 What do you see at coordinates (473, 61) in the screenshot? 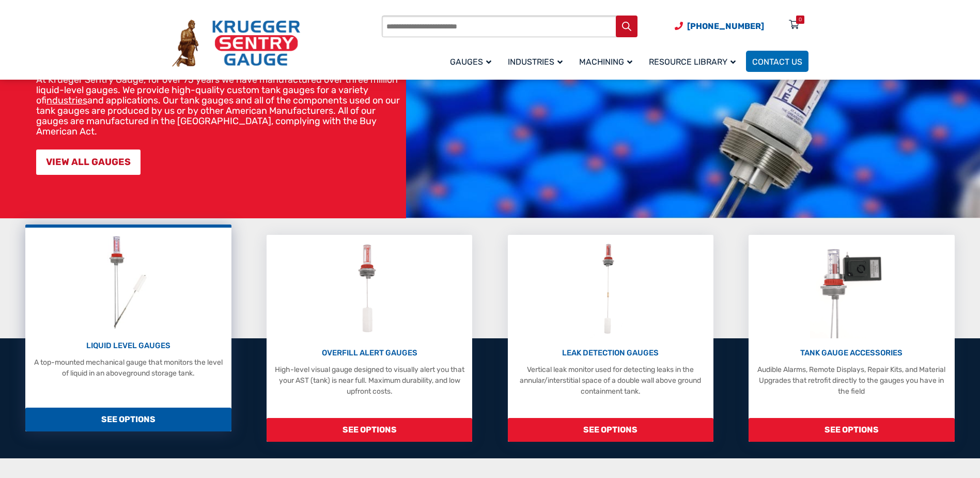
I see `a: Gauges` at bounding box center [473, 61].